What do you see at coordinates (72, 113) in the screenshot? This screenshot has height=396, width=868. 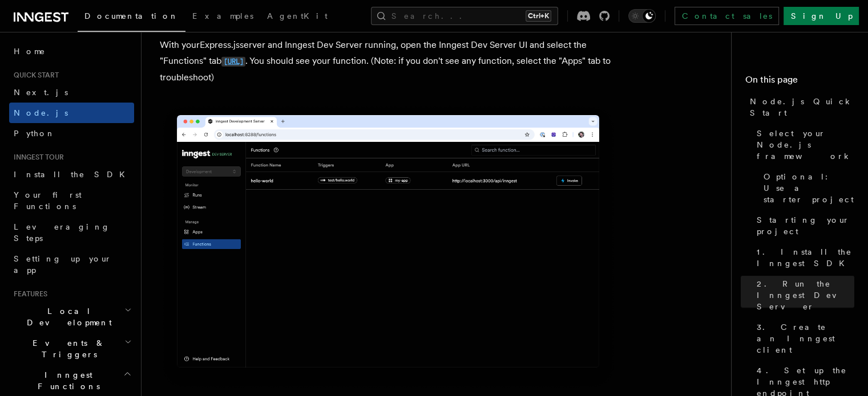 I see `a: Node.js` at bounding box center [72, 113].